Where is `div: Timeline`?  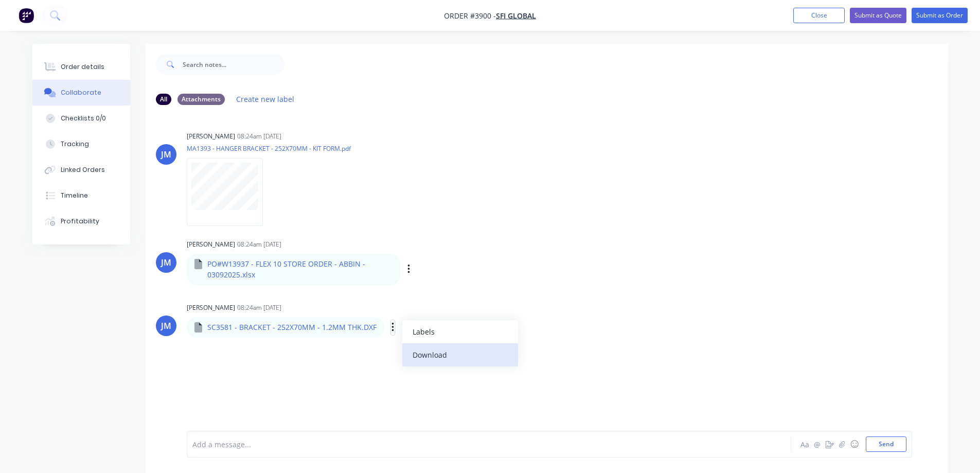
div: Timeline is located at coordinates (74, 195).